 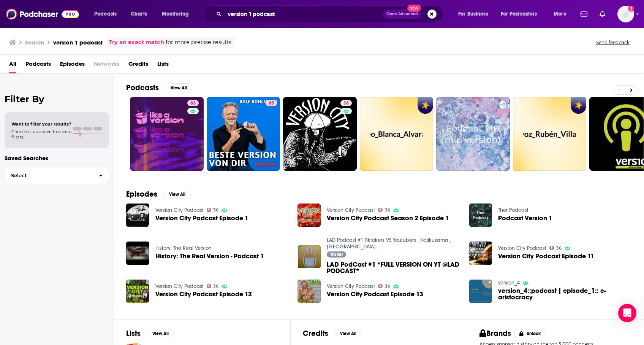 What do you see at coordinates (332, 334) in the screenshot?
I see `a: CreditsView All` at bounding box center [332, 334].